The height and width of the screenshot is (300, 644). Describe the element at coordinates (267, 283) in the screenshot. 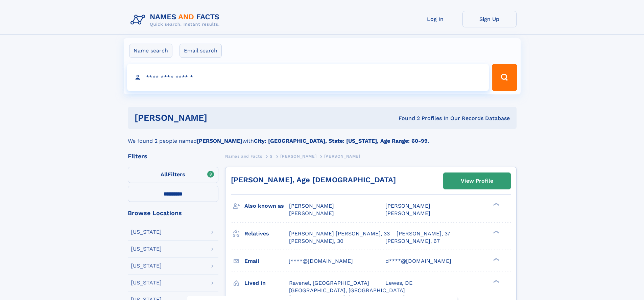

I see `h3: Lived in` at that location.